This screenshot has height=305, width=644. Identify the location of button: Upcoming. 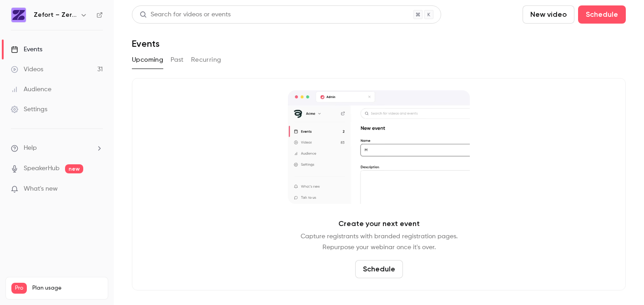
(148, 60).